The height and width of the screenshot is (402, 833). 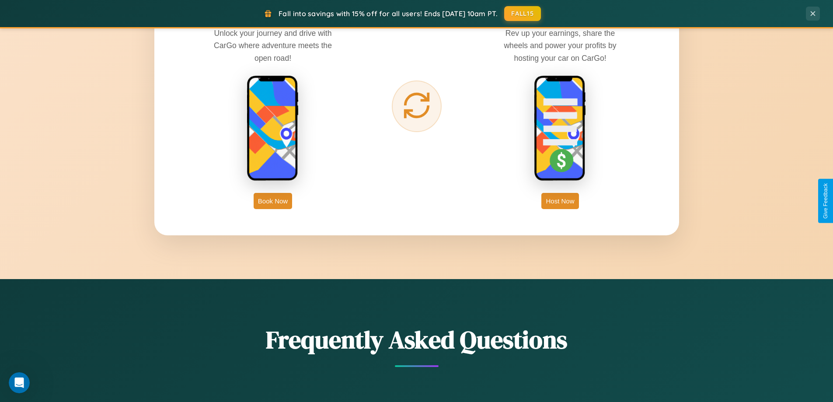 I want to click on button: Book Now, so click(x=273, y=201).